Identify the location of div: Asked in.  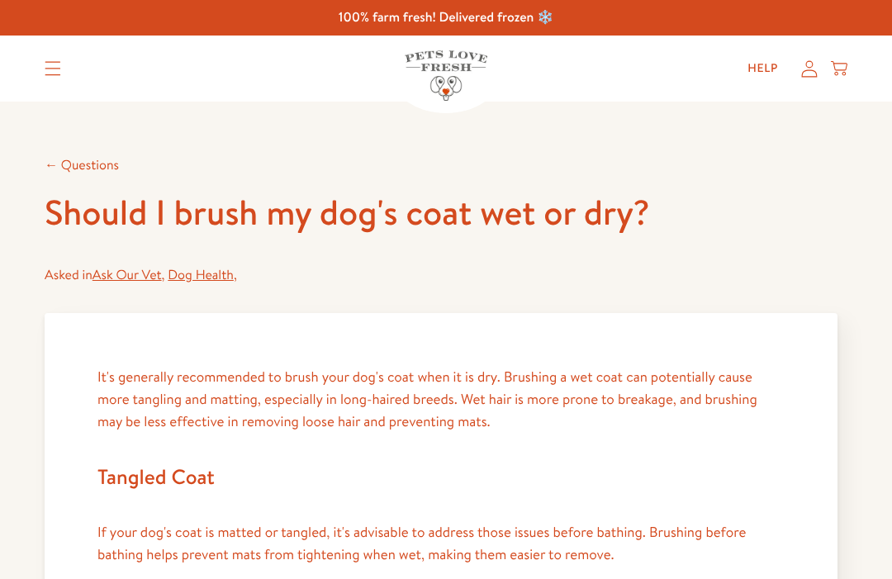
(441, 275).